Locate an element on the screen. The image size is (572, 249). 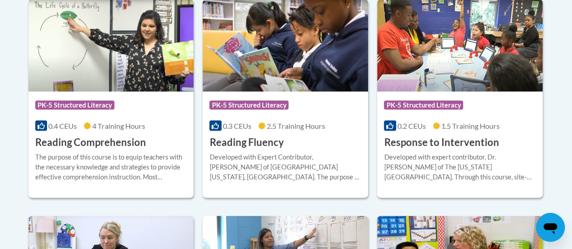
h3: Reading Comprehension is located at coordinates (91, 143).